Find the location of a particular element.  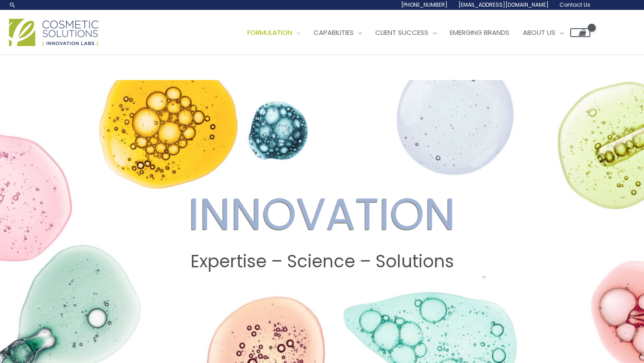

h2: Expertise – Science – Solutions is located at coordinates (322, 262).